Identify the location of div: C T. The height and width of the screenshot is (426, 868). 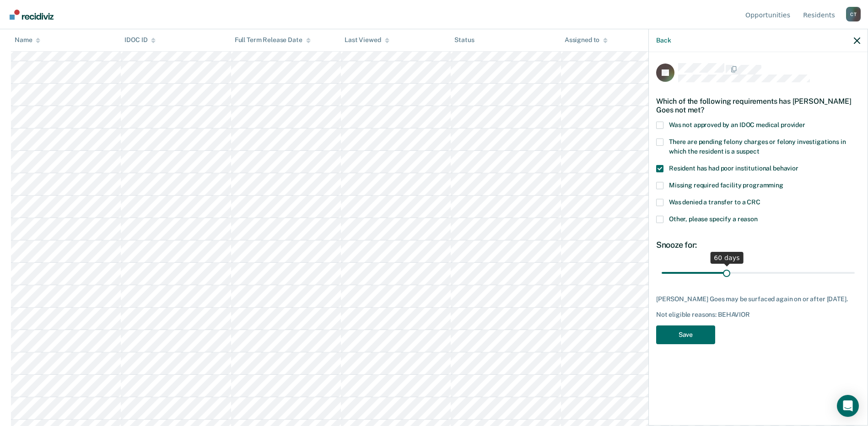
(853, 14).